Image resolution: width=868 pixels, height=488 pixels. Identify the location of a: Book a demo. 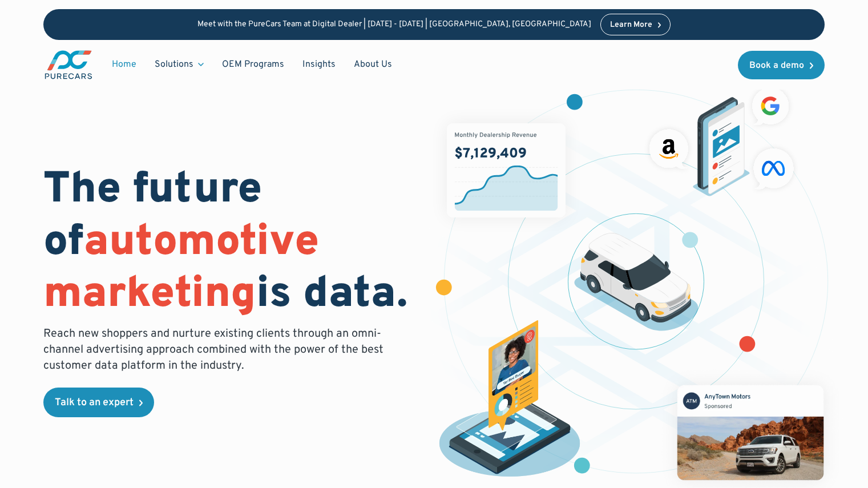
(782, 65).